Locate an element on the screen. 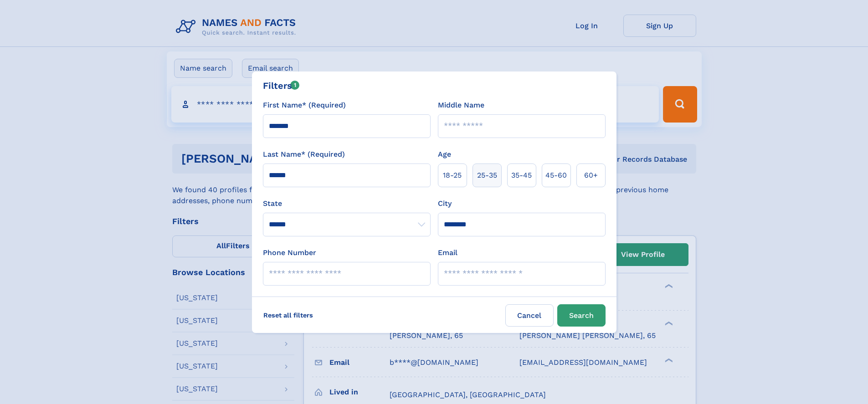 This screenshot has width=868, height=404. label: Last Name* (Required) is located at coordinates (304, 154).